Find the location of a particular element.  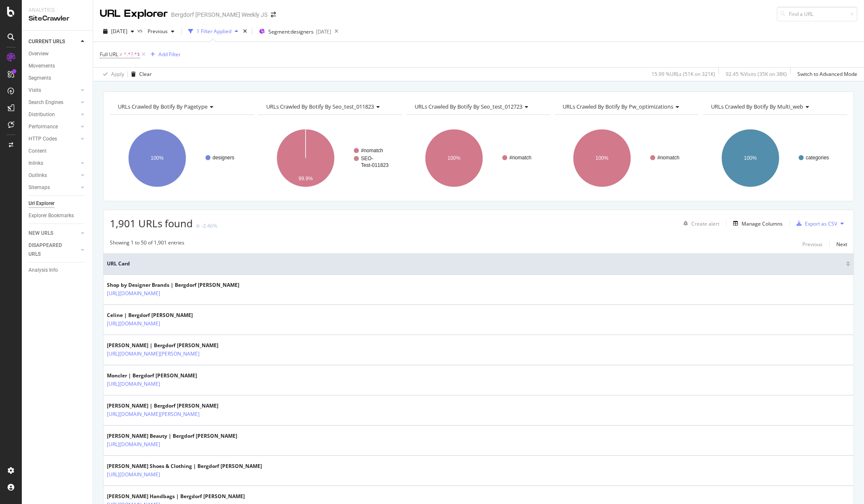

div: Manage Columns is located at coordinates (763, 223).